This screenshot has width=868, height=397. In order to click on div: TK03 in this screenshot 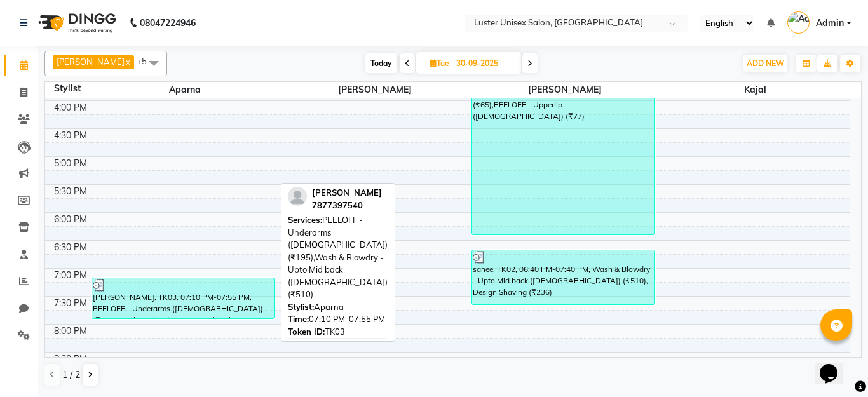, I will do `click(338, 332)`.